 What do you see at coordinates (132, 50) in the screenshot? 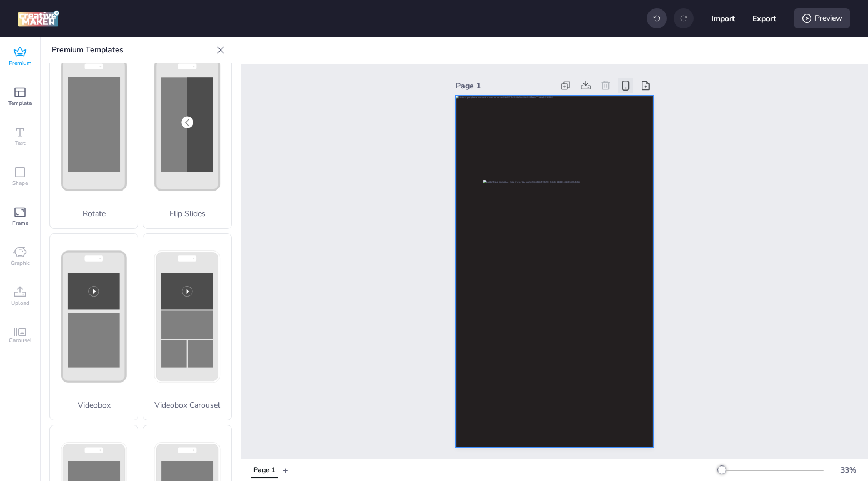
I see `p: Premium Templates` at bounding box center [132, 50].